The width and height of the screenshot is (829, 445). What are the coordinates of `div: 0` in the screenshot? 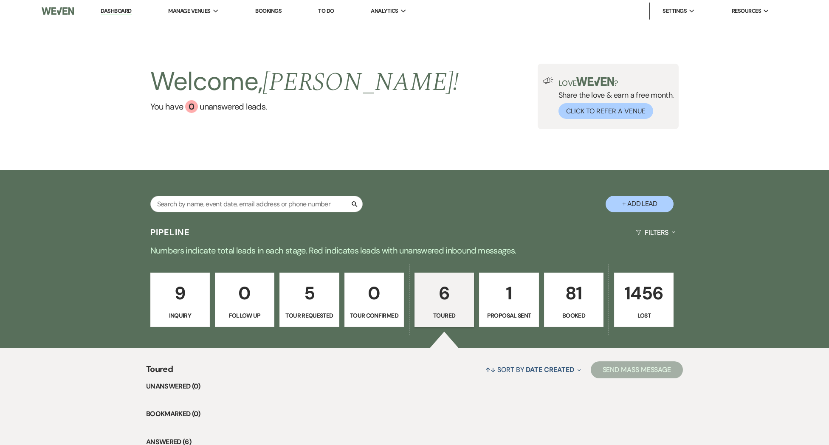 It's located at (191, 107).